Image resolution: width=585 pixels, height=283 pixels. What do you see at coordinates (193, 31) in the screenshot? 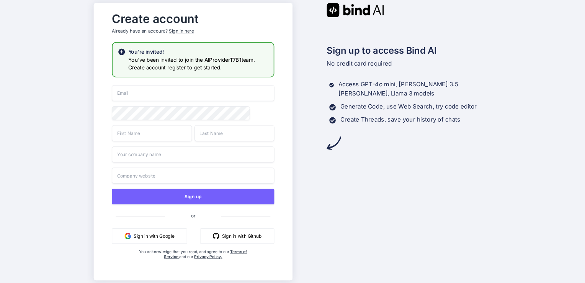
I see `p: Already have an account?` at bounding box center [193, 31].